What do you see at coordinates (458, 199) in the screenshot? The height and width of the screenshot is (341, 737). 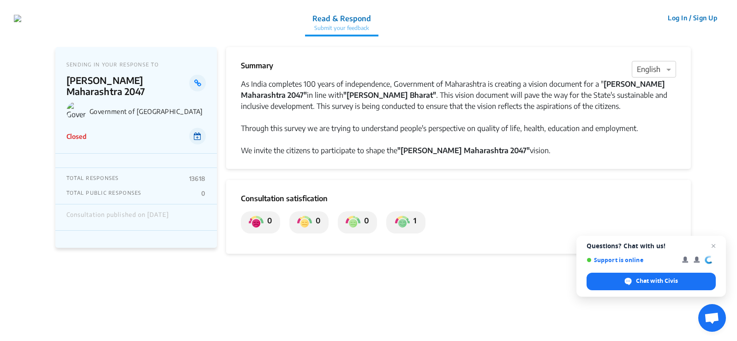 I see `p: Consultation satisfication` at bounding box center [458, 199].